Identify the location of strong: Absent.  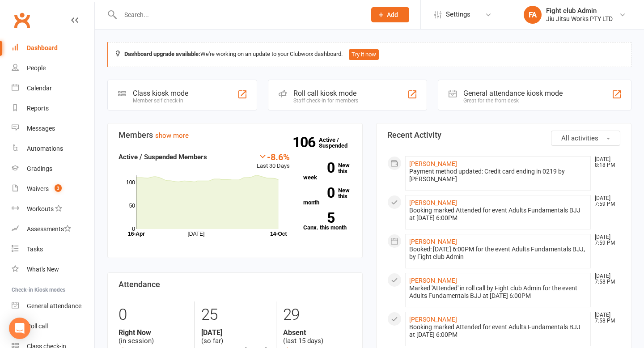
(317, 332).